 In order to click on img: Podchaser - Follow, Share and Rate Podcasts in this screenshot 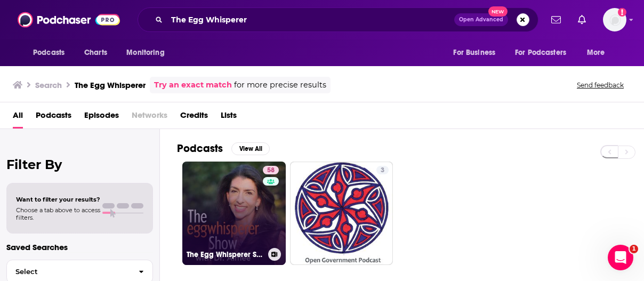, I will do `click(69, 20)`.